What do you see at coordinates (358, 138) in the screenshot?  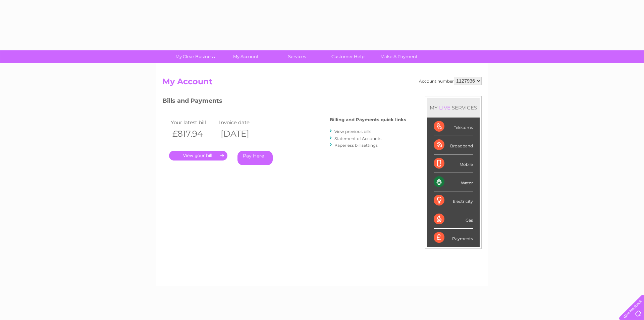 I see `a: Statement of Accounts` at bounding box center [358, 138].